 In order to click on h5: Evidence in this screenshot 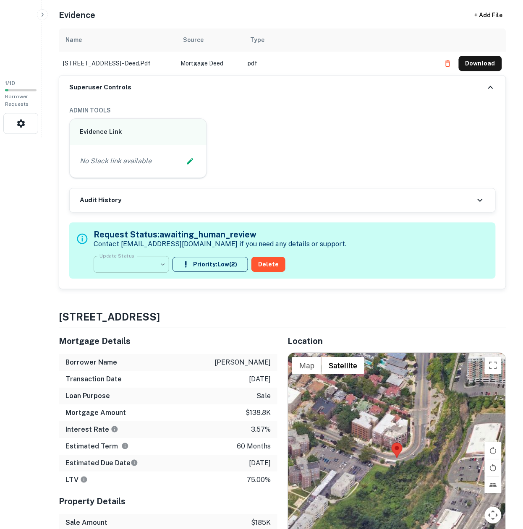, I will do `click(77, 16)`.